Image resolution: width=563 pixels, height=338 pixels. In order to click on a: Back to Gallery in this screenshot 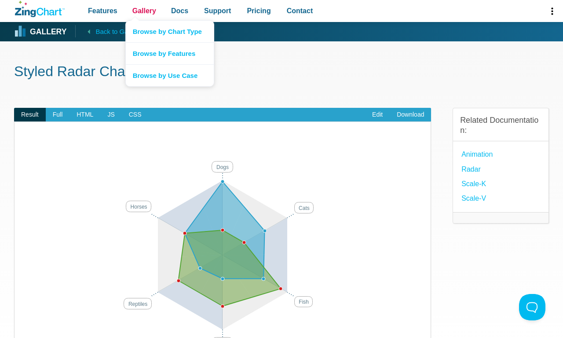, I will do `click(108, 31)`.